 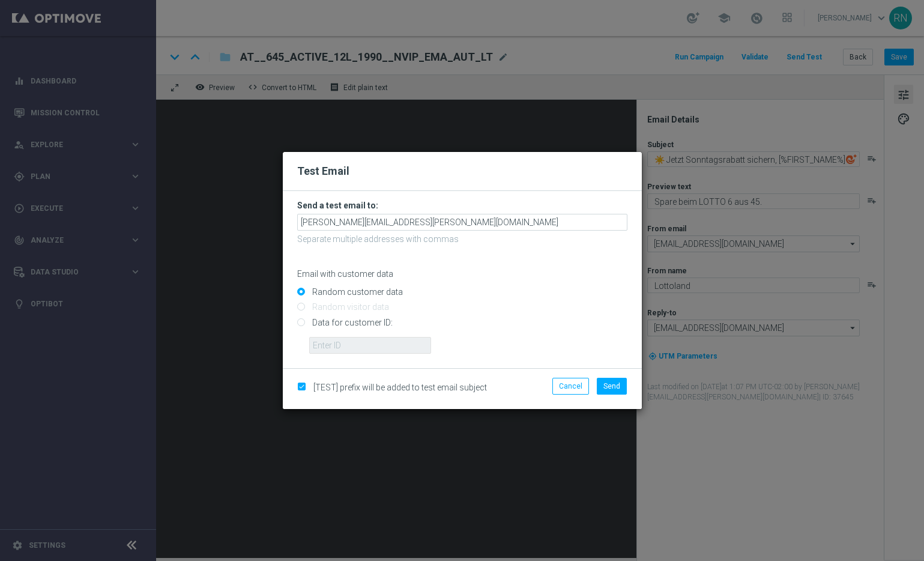 What do you see at coordinates (612, 386) in the screenshot?
I see `span: Send` at bounding box center [612, 386].